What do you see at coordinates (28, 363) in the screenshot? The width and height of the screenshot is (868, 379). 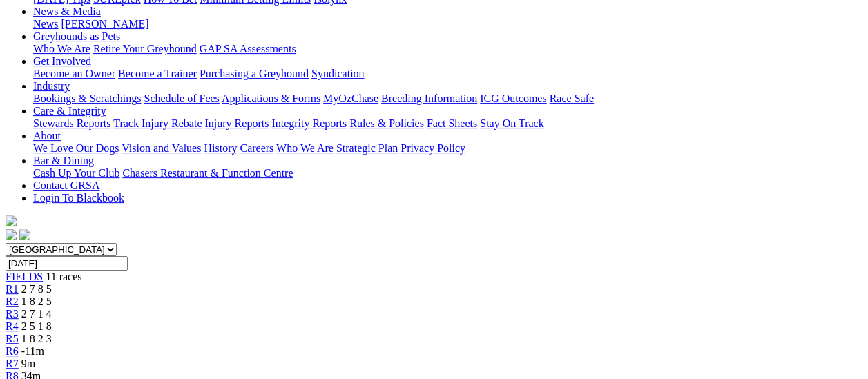 I see `span: 9m` at bounding box center [28, 363].